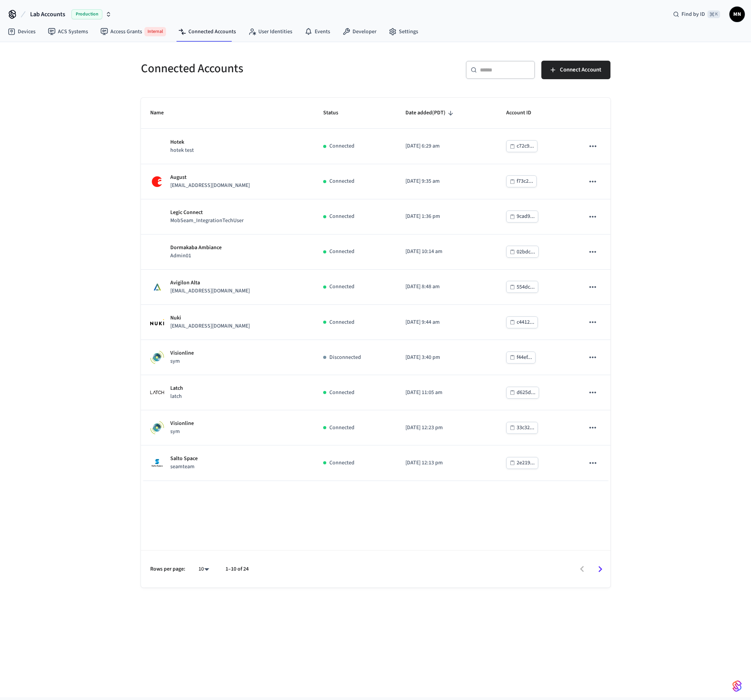  Describe the element at coordinates (204, 568) in the screenshot. I see `div: 10` at that location.